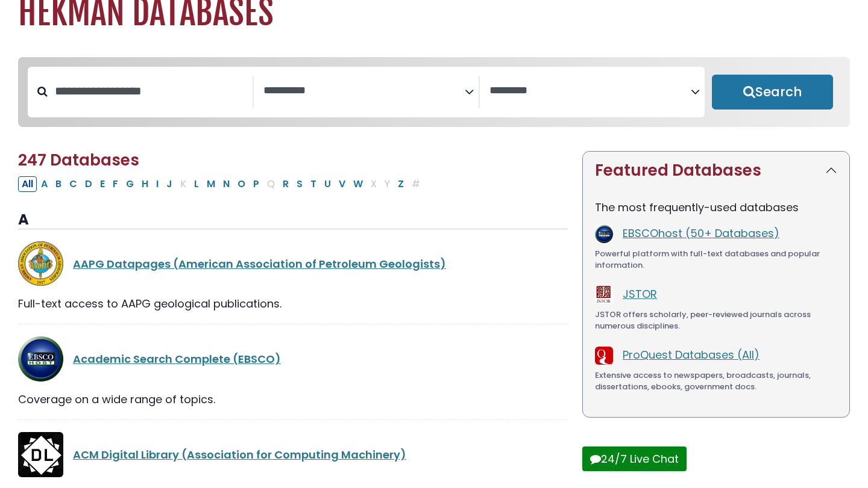 This screenshot has height=488, width=868. Describe the element at coordinates (145, 184) in the screenshot. I see `button: Filter Results H` at that location.